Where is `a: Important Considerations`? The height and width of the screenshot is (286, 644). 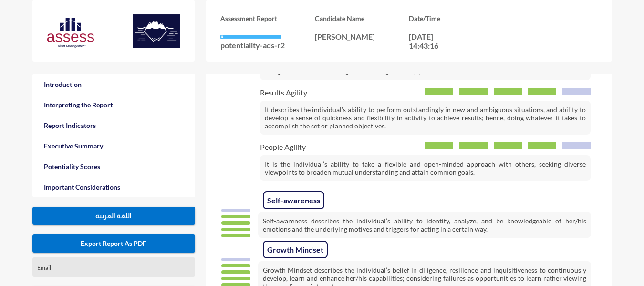
a: Important Considerations is located at coordinates (114, 187).